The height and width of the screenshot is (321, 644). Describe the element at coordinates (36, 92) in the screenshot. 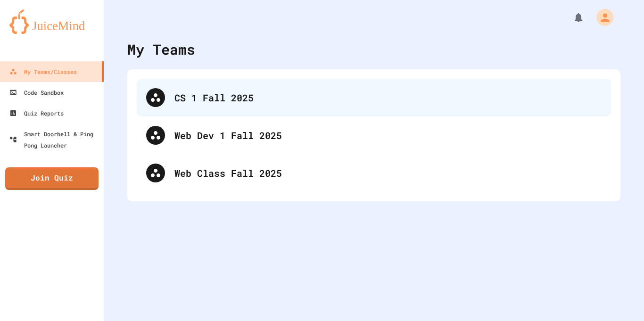

I see `div: Code Sandbox` at that location.